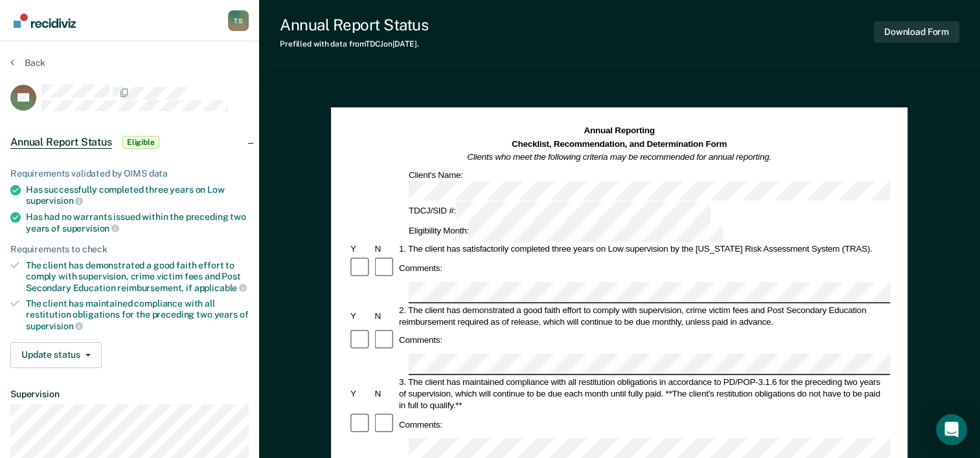 This screenshot has height=458, width=980. Describe the element at coordinates (137, 315) in the screenshot. I see `div: The client has maintained compliance with all restitution obligations for the preceding two years of` at that location.